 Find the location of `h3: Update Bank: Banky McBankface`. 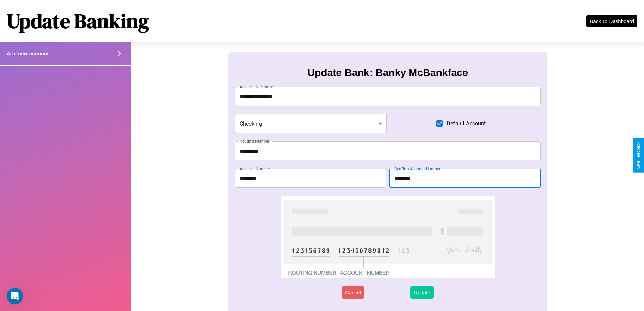

h3: Update Bank: Banky McBankface is located at coordinates (388, 73).